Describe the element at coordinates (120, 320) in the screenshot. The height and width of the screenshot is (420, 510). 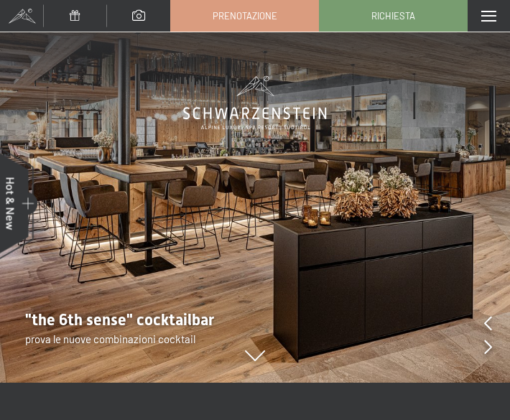
I see `span: "the 6th sense" cocktailbar` at that location.